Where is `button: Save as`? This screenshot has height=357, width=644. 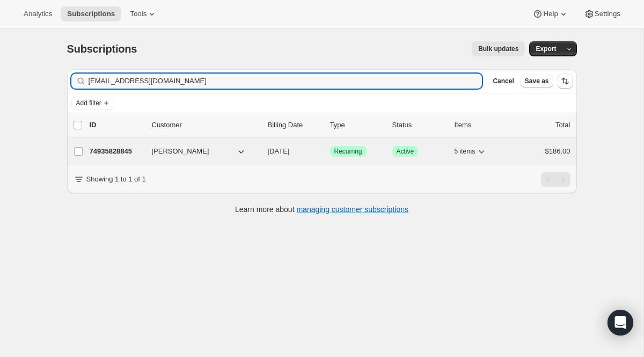 button: Save as is located at coordinates (536, 81).